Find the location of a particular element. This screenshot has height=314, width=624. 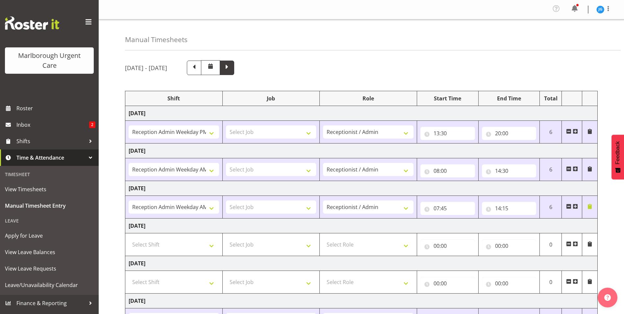

span: 2 is located at coordinates (92, 125).